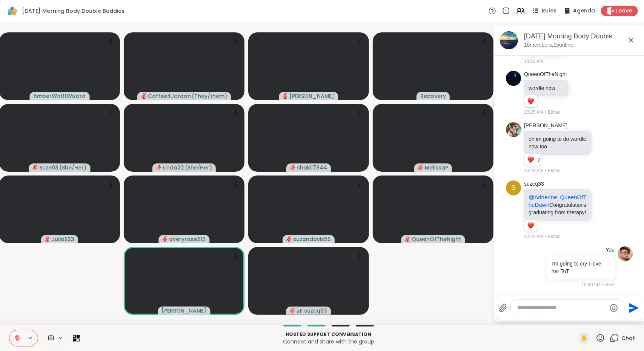 This screenshot has height=351, width=644. Describe the element at coordinates (625, 254) in the screenshot. I see `img: https://sharewell-space-live.sfo3.digitaloceanspaces.com/user-generated/134d9bb1-a290-4167-8a01-5...` at that location.